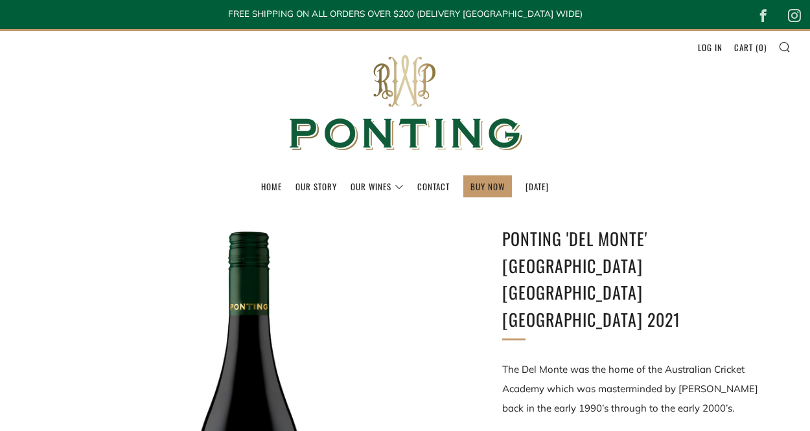 Image resolution: width=810 pixels, height=431 pixels. Describe the element at coordinates (316, 187) in the screenshot. I see `a: Our Story` at that location.